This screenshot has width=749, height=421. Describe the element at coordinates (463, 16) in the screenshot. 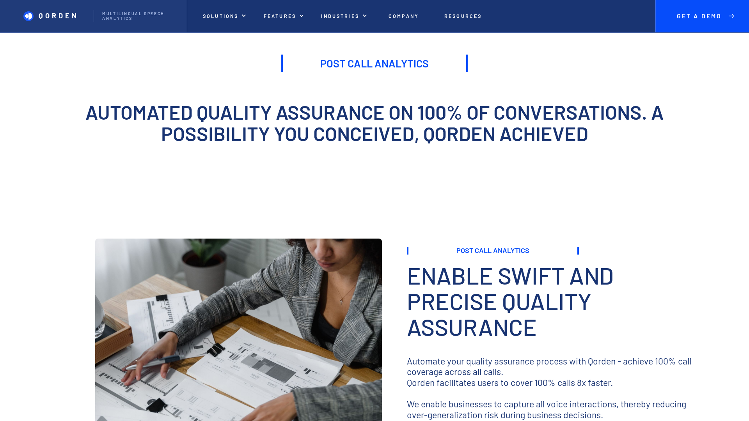

I see `p: Resources` at that location.